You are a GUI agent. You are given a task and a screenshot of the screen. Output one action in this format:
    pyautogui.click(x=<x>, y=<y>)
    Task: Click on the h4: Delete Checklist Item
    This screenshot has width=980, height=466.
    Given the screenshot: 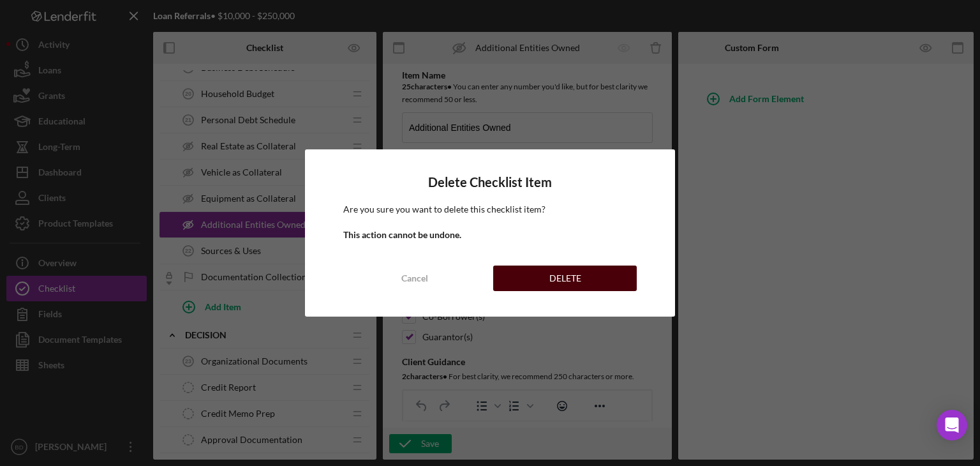 What is the action you would take?
    pyautogui.click(x=490, y=182)
    